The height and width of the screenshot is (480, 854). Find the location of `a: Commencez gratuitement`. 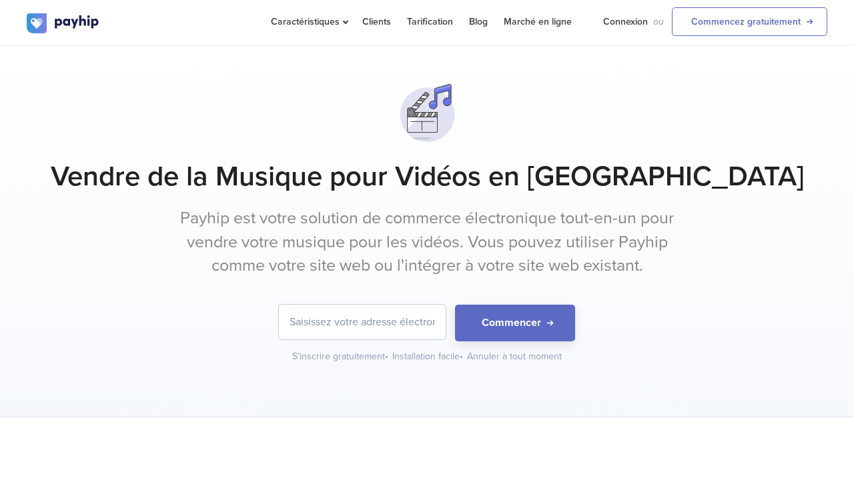

a: Commencez gratuitement is located at coordinates (749, 21).